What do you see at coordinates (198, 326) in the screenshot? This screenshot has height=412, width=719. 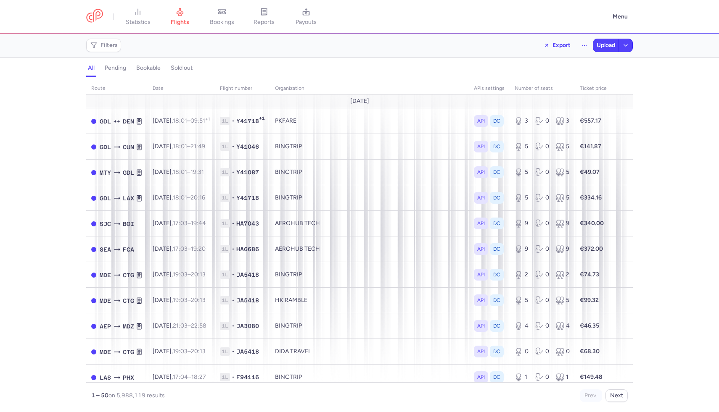 I see `time: 22:58` at bounding box center [198, 326].